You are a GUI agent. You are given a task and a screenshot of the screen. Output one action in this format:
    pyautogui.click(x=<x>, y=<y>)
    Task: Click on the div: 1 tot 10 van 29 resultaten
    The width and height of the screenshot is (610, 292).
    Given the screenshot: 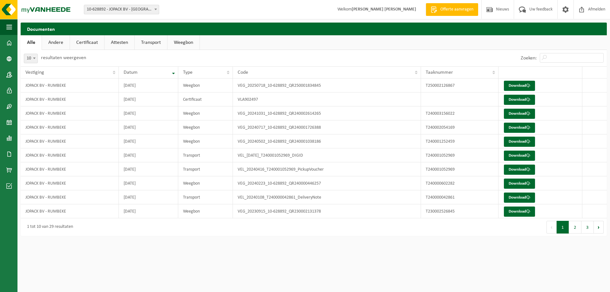 What is the action you would take?
    pyautogui.click(x=48, y=227)
    